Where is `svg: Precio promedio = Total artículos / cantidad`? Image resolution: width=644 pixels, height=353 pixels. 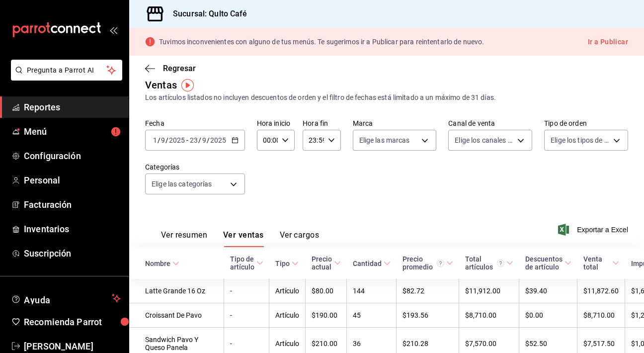
svg: Precio promedio = Total artículos / cantidad is located at coordinates (440, 263).